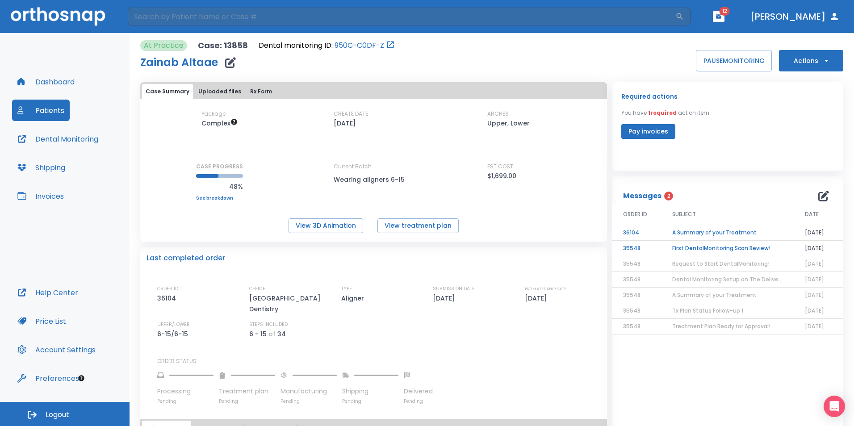 The width and height of the screenshot is (854, 426). I want to click on a: Price List, so click(42, 321).